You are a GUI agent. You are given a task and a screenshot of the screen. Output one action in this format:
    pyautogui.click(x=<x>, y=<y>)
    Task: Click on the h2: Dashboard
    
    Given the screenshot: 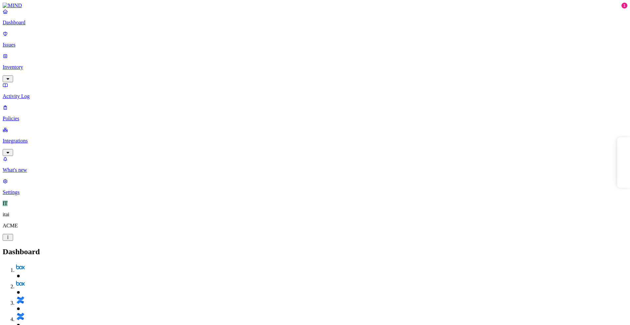 What is the action you would take?
    pyautogui.click(x=315, y=252)
    